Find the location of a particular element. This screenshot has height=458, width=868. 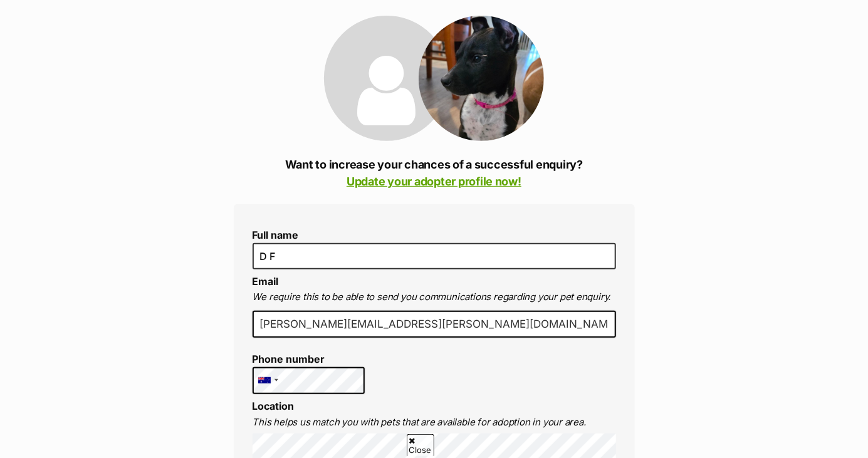

div: Australia: +61 is located at coordinates (268, 380).